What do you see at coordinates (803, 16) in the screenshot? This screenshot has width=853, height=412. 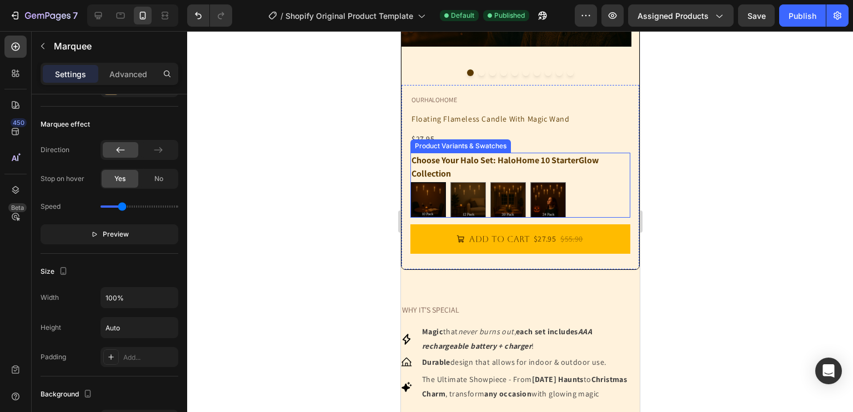 I see `div: Publish` at bounding box center [803, 16].